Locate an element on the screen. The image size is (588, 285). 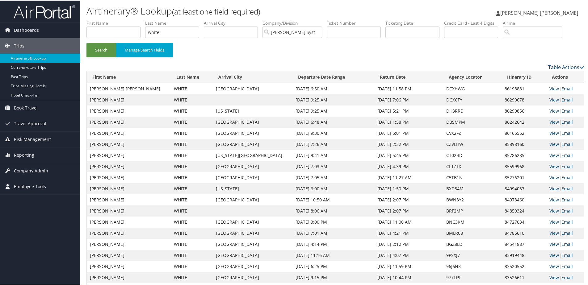
td: BMLR08 is located at coordinates (472, 233).